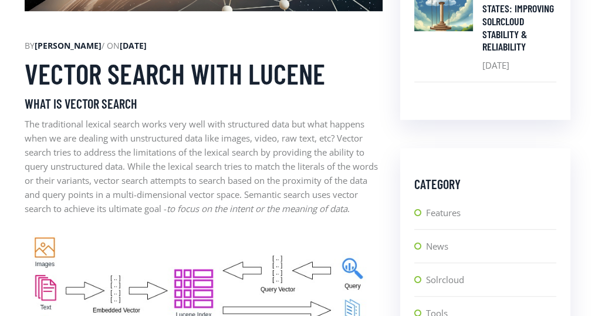 This screenshot has width=595, height=316. Describe the element at coordinates (204, 166) in the screenshot. I see `p: The traditional lexical search works very well with structured data but what happens when we are ...` at that location.